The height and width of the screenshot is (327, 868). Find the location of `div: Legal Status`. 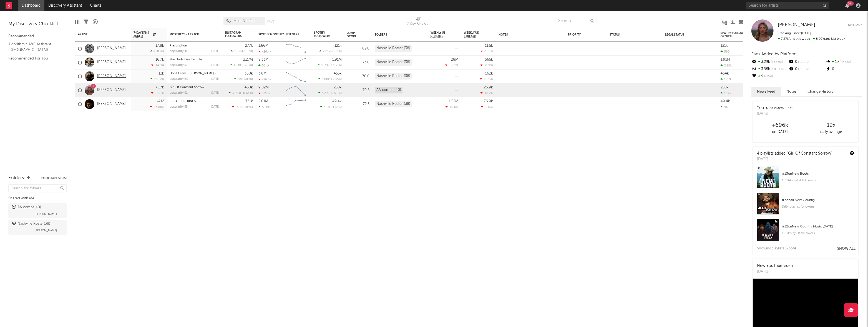

div: Legal Status is located at coordinates (683, 35).